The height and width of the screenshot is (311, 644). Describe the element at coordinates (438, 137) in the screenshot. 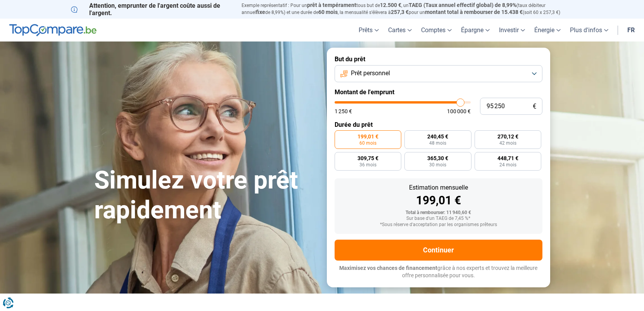

I see `span: 240,45 €` at that location.